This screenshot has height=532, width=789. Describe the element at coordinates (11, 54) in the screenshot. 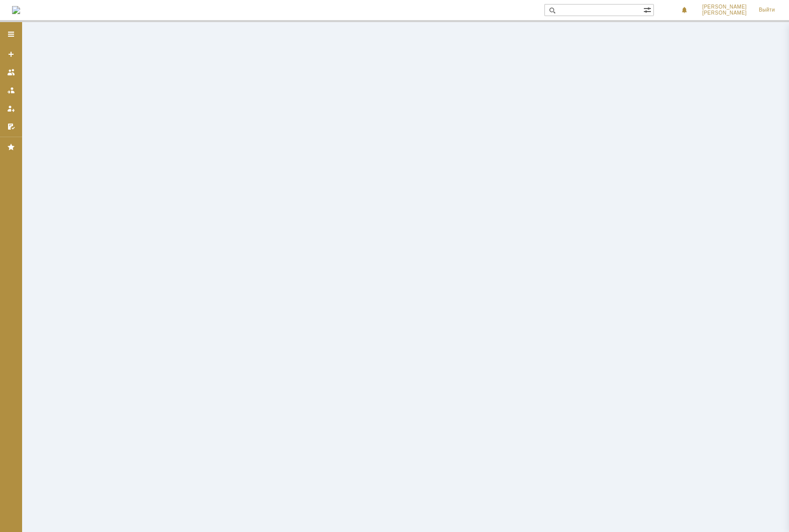

I see `a: Создать заявку` at that location.